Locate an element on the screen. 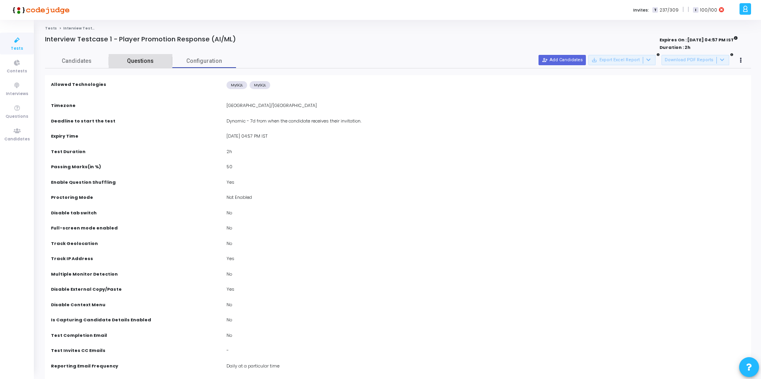 This screenshot has height=379, width=761. label: Disable Context Menu is located at coordinates (78, 305).